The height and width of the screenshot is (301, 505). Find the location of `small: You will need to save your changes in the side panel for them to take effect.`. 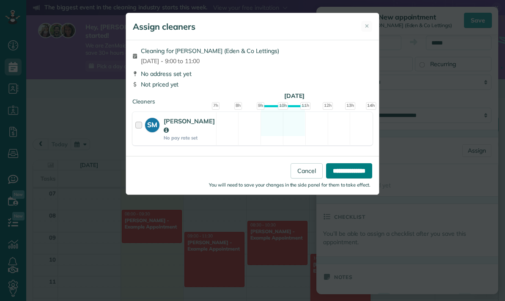

small: You will need to save your changes in the side panel for them to take effect. is located at coordinates (290, 185).